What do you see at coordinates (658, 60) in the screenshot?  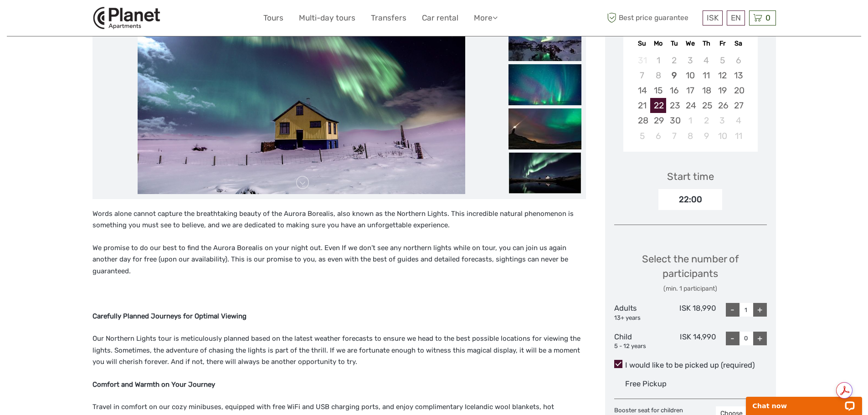 I see `div: Not available Monday, September 1st, 2025` at bounding box center [658, 60].